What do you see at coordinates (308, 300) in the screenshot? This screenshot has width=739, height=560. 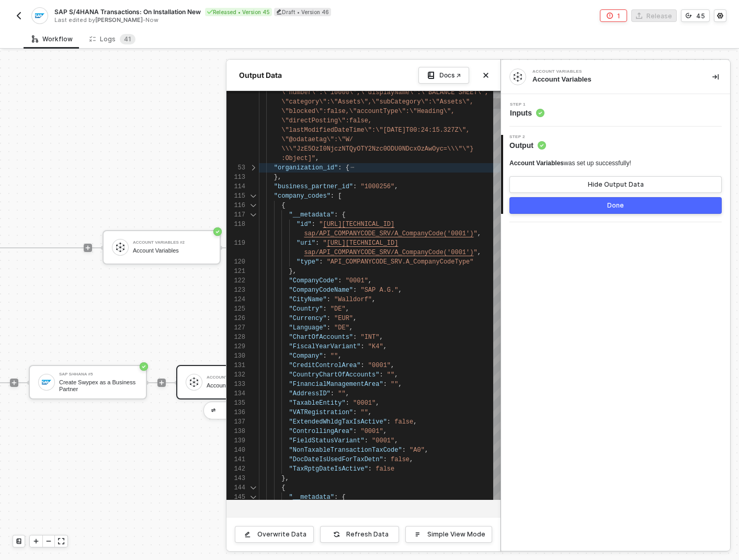 I see `span: "CityName"` at bounding box center [308, 300].